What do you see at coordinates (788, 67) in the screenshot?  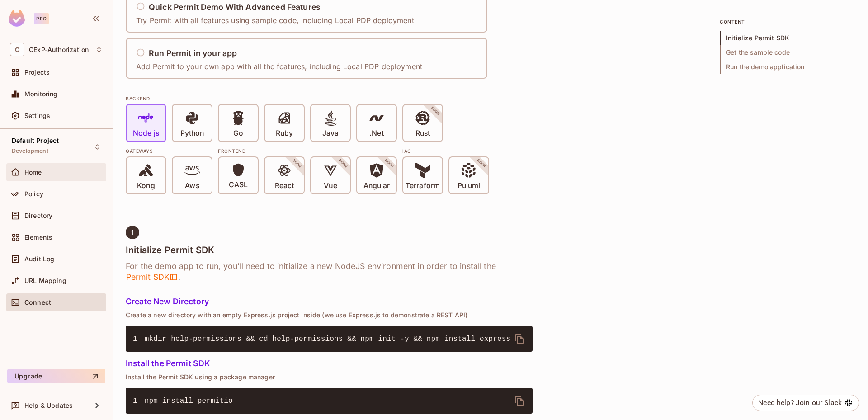 I see `span: Run the demo application` at bounding box center [788, 67].